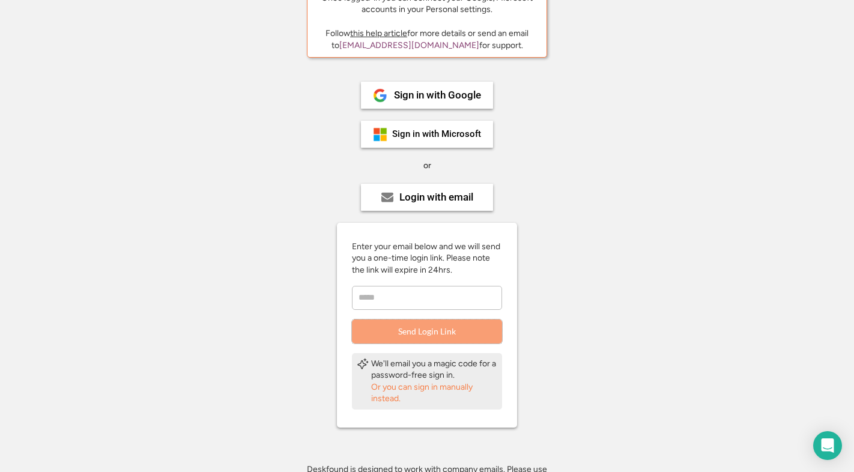  Describe the element at coordinates (827, 446) in the screenshot. I see `div: Open Intercom Messenger` at that location.